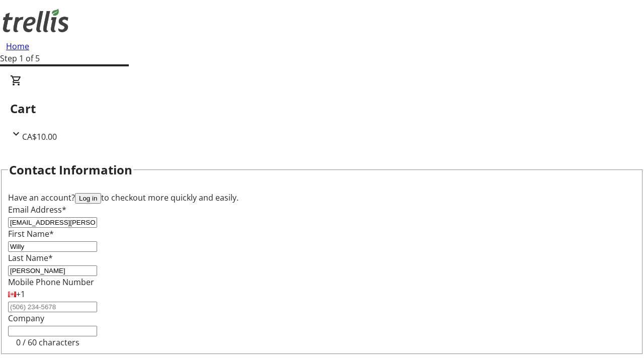 Image resolution: width=644 pixels, height=362 pixels. I want to click on div: CartCA$10.00, so click(322, 109).